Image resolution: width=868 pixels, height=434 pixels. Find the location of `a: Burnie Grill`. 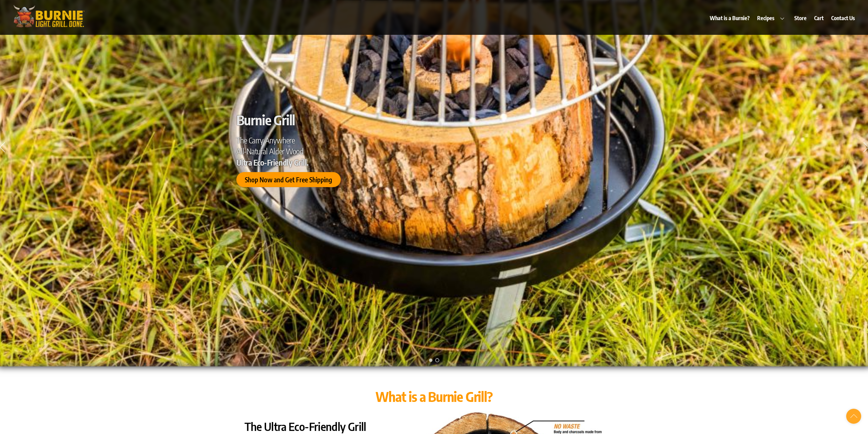

a: Burnie Grill is located at coordinates (49, 25).